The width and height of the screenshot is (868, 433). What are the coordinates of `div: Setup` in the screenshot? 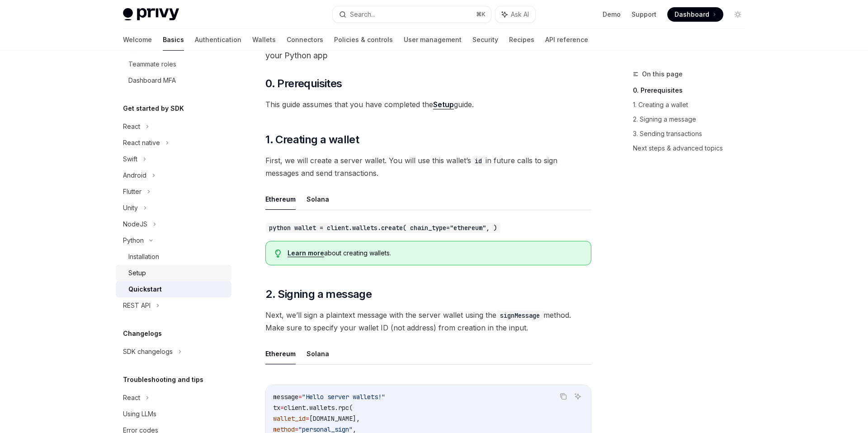 It's located at (137, 273).